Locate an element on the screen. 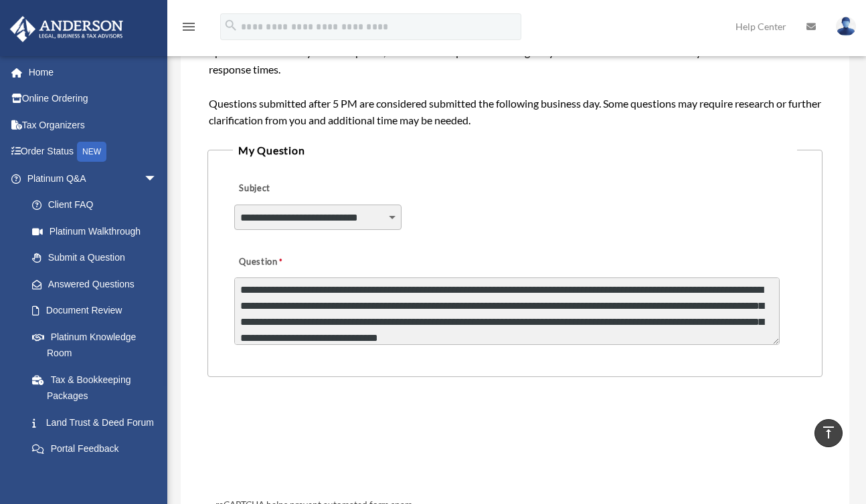 The image size is (866, 504). a: Tax & Bookkeeping Packages is located at coordinates (98, 388).